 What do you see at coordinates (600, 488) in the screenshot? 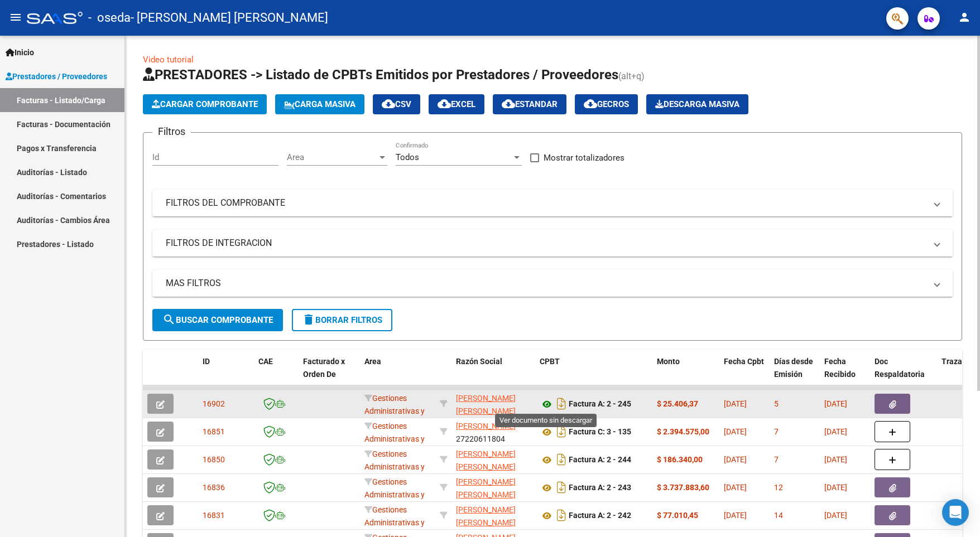
I see `strong: Factura A: 2 - 243` at bounding box center [600, 488].